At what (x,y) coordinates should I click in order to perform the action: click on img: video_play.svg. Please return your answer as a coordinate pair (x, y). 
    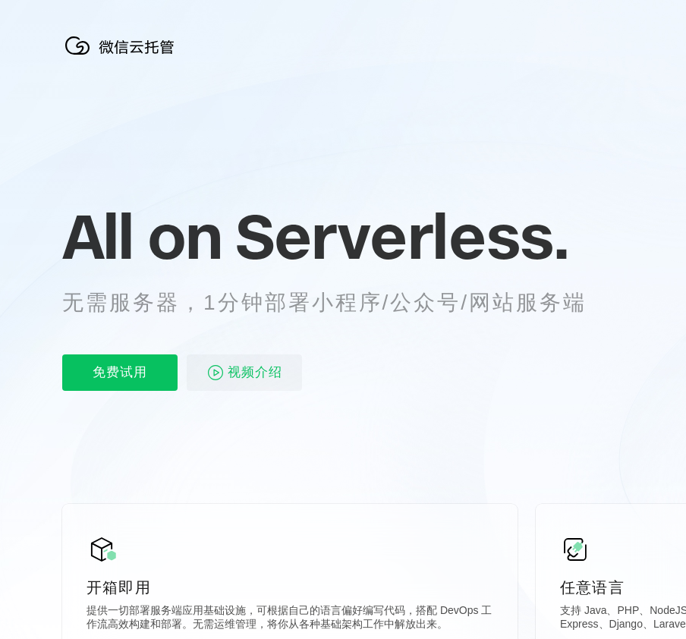
    Looking at the image, I should click on (216, 373).